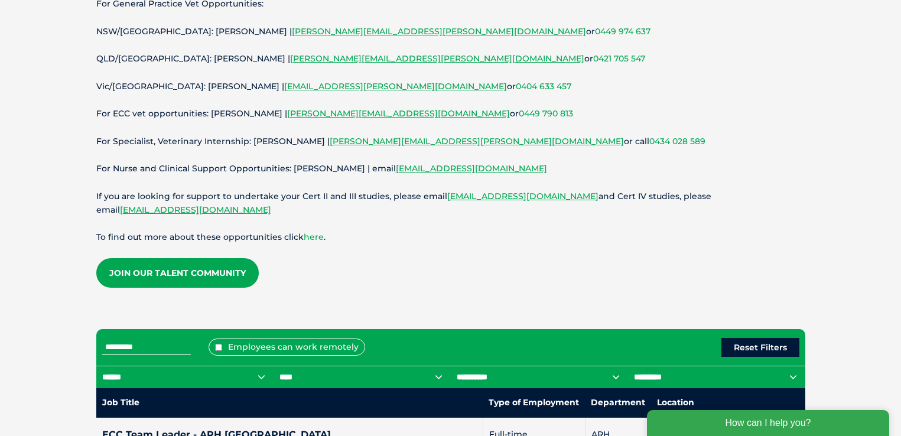 The height and width of the screenshot is (436, 901). I want to click on a: Join our Talent Community, so click(177, 273).